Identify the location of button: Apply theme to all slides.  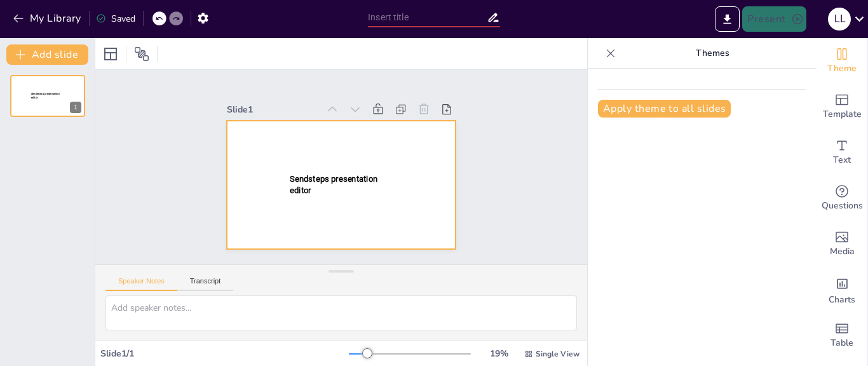
(664, 108).